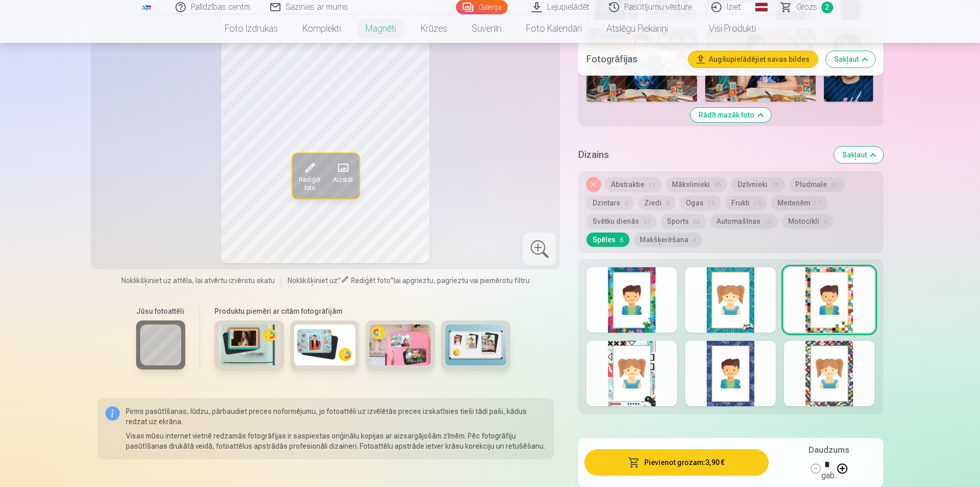 The width and height of the screenshot is (980, 487). What do you see at coordinates (554, 29) in the screenshot?
I see `a: Foto kalendāri` at bounding box center [554, 29].